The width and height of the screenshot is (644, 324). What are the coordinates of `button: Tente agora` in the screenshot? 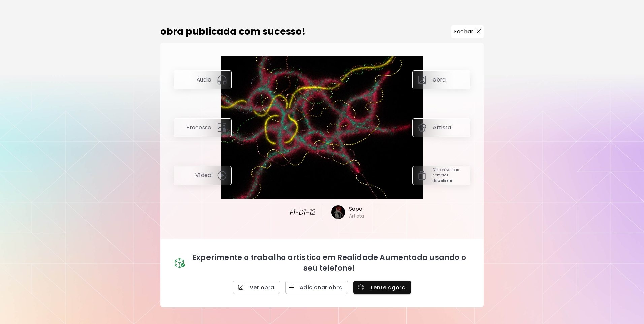 It's located at (382, 287).